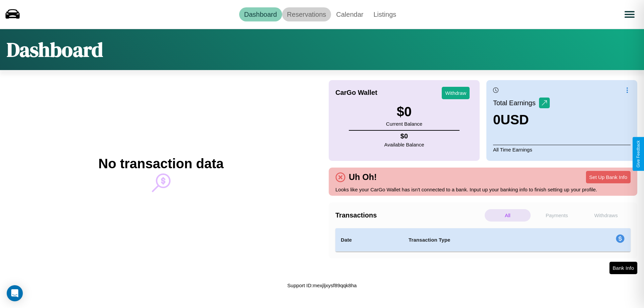 Image resolution: width=644 pixels, height=308 pixels. I want to click on p: Looks like your CarGo Wallet has isn't connected to a bank. Input up your banking info to finish ..., so click(483, 189).